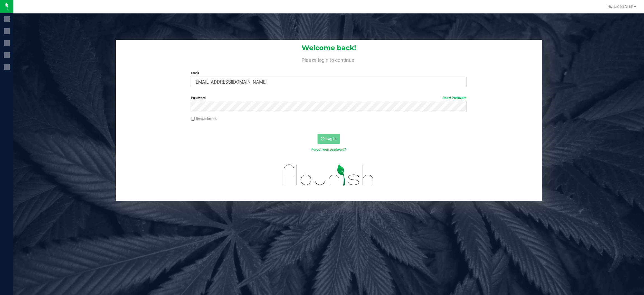 The height and width of the screenshot is (295, 644). Describe the element at coordinates (329, 175) in the screenshot. I see `img: flourish_logo.svg` at that location.